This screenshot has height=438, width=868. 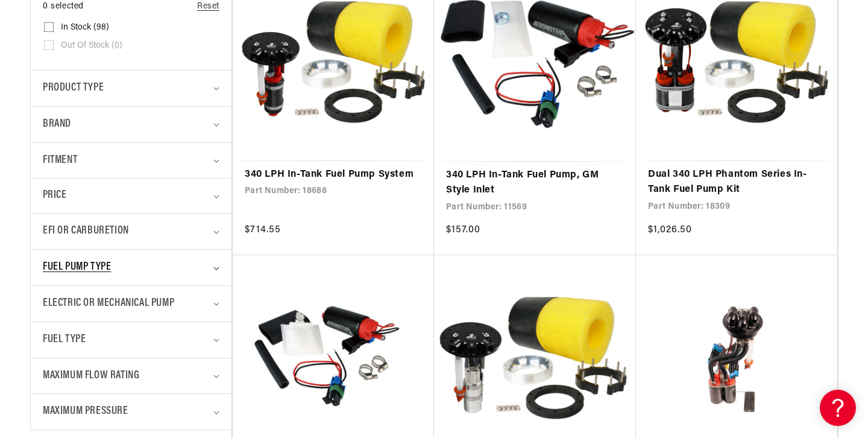 I want to click on span: In stock (98), so click(x=85, y=28).